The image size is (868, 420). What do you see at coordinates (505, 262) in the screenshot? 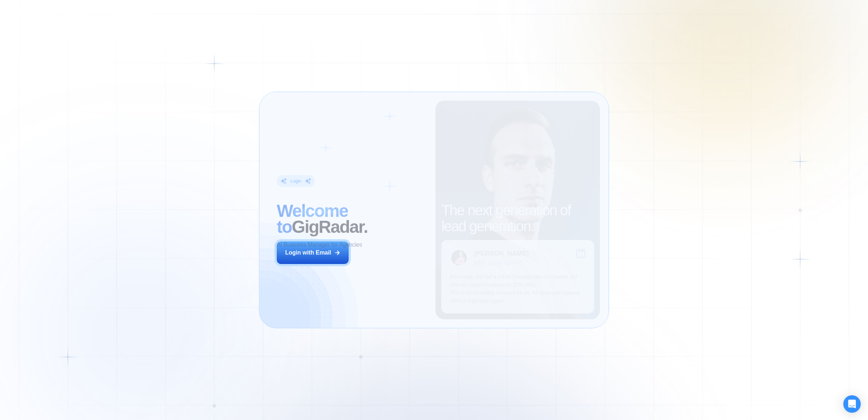
I see `div: Digital Agency` at bounding box center [505, 262].